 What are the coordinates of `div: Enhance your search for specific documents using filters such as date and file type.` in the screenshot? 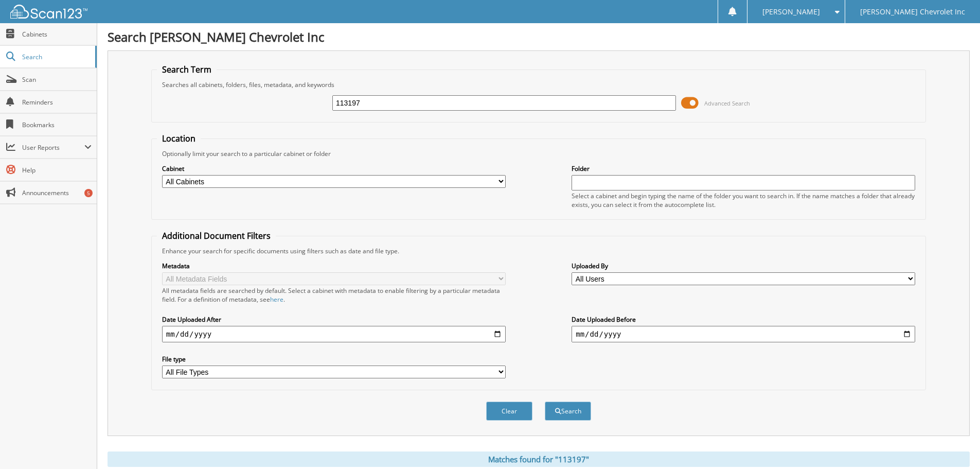 It's located at (539, 250).